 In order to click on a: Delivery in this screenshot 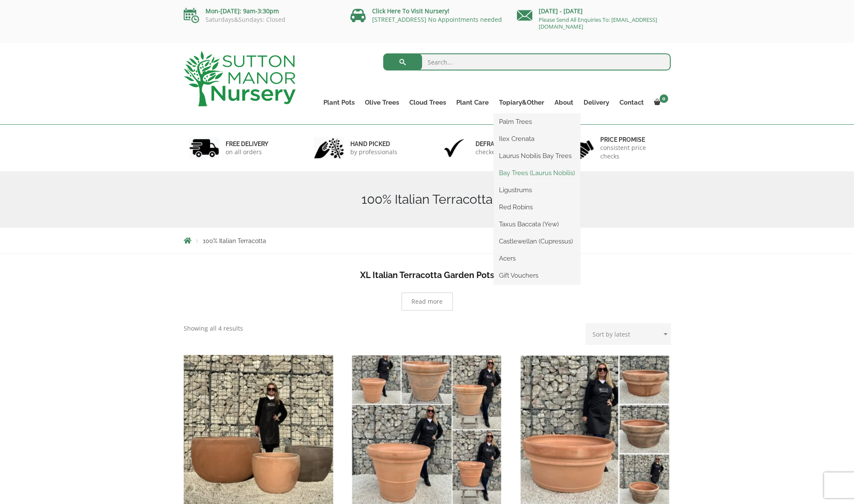, I will do `click(597, 103)`.